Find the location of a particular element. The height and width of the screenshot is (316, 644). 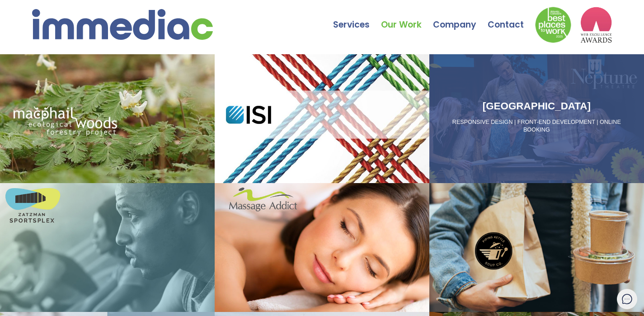

a: Company is located at coordinates (460, 18).